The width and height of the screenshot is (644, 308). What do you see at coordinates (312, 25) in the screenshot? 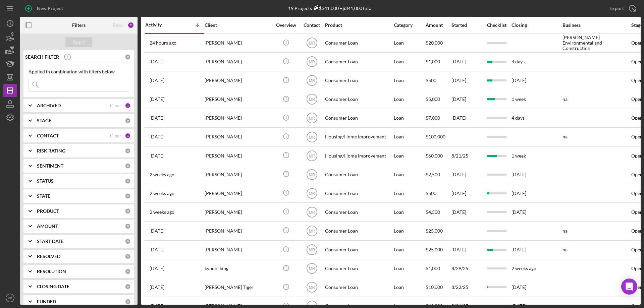
I see `div: Contact` at bounding box center [312, 25].